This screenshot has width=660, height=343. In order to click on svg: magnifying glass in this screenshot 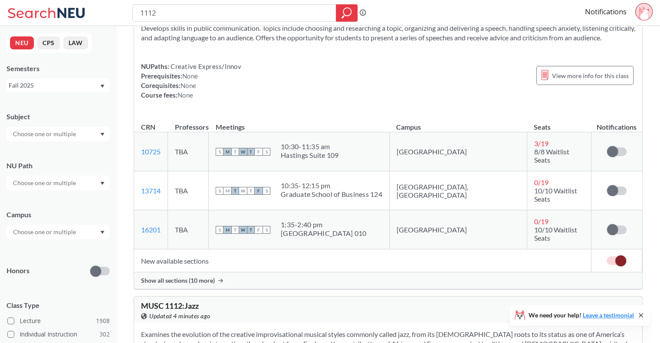, I will do `click(347, 13)`.